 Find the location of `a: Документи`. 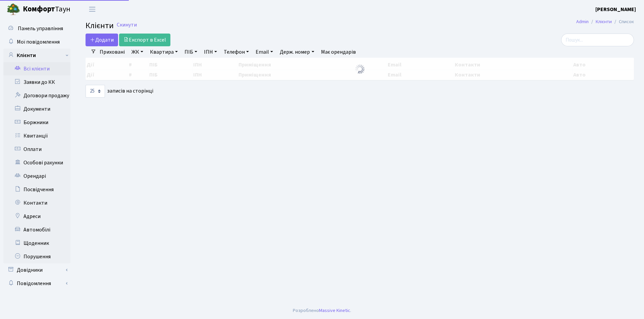

a: Документи is located at coordinates (37, 109).